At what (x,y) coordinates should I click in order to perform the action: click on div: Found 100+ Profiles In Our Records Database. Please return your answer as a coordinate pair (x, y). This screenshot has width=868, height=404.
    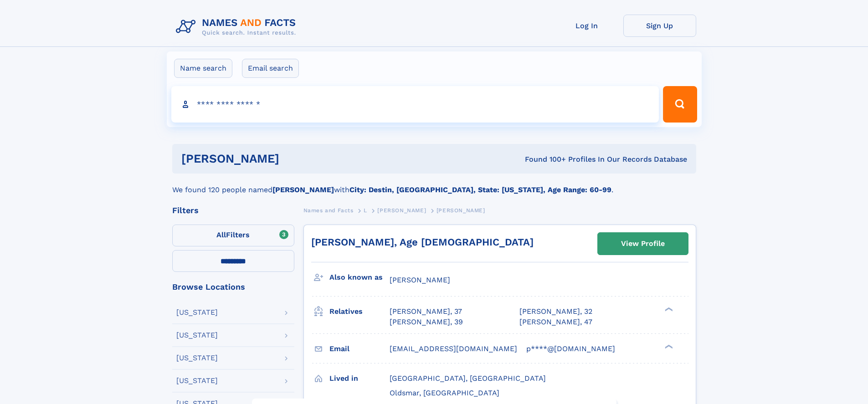
    Looking at the image, I should click on (544, 159).